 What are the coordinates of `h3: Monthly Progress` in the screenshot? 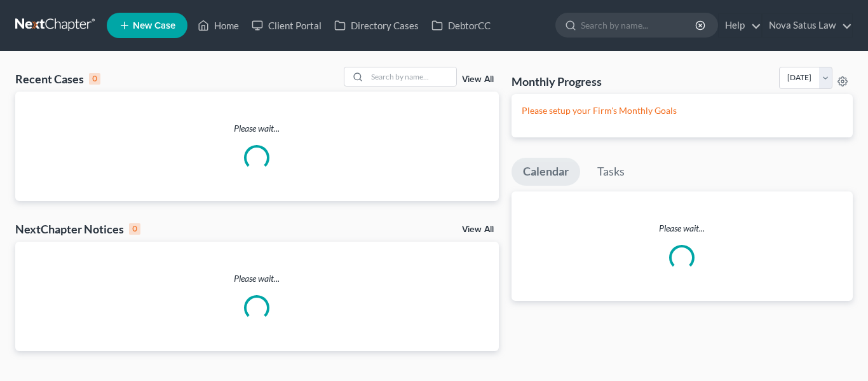 It's located at (556, 81).